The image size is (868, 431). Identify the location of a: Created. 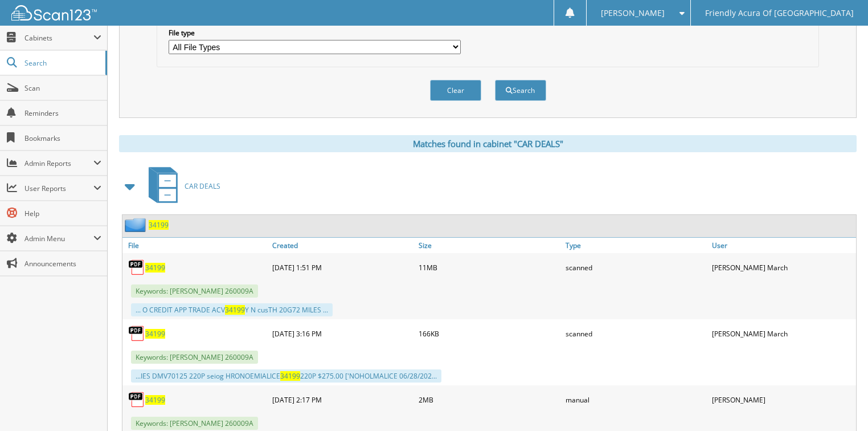
(343, 245).